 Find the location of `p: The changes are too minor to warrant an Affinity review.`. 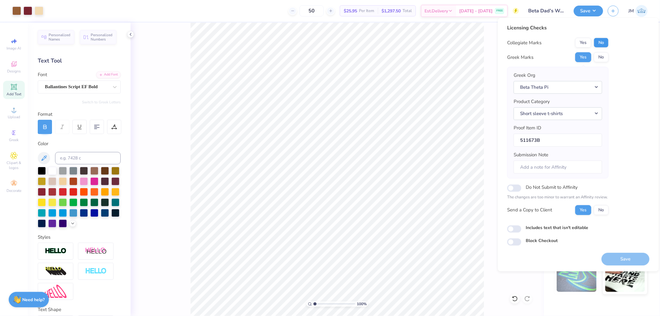

p: The changes are too minor to warrant an Affinity review. is located at coordinates (558, 197).